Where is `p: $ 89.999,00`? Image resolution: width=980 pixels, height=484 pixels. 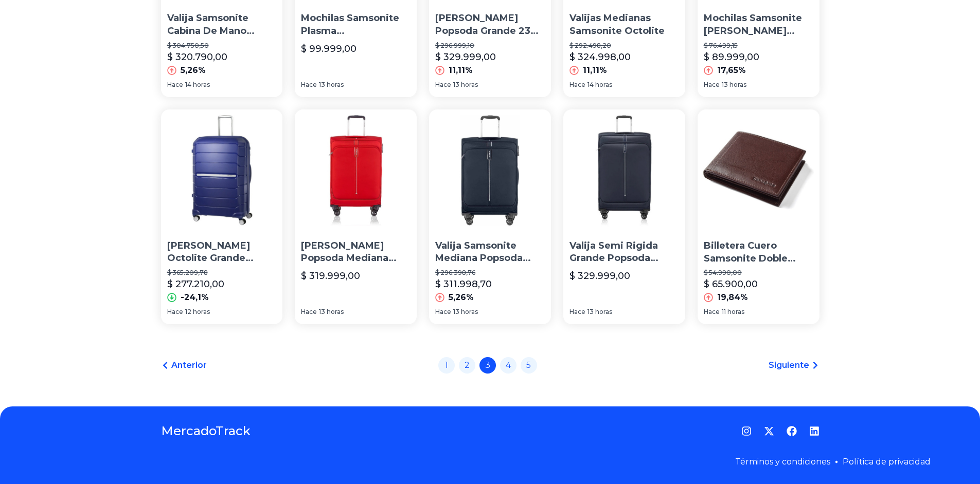
p: $ 89.999,00 is located at coordinates (732, 57).